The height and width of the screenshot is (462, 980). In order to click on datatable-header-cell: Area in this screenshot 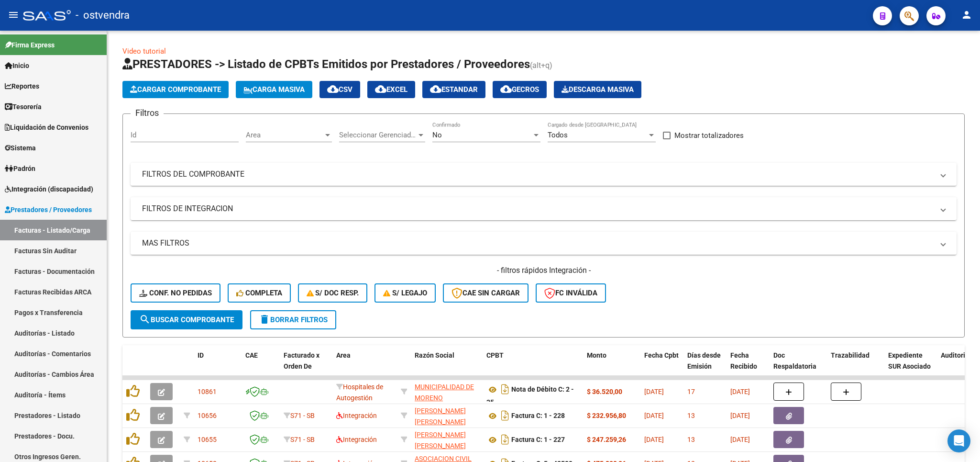, I will do `click(365, 366)`.